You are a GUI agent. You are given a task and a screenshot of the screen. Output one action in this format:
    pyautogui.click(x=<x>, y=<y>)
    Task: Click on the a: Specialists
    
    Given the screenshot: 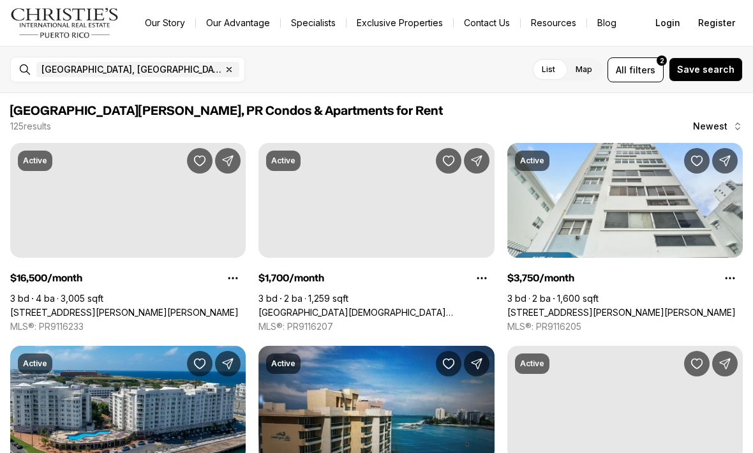 What is the action you would take?
    pyautogui.click(x=313, y=23)
    